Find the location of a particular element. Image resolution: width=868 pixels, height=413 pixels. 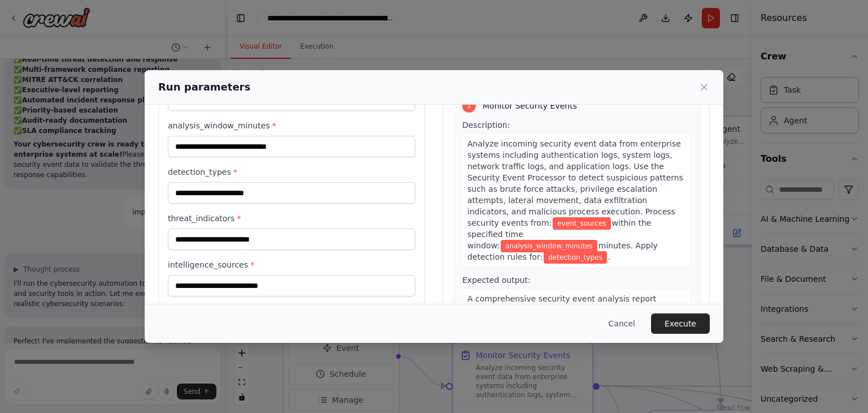

label: threat_indicators is located at coordinates (291, 218).